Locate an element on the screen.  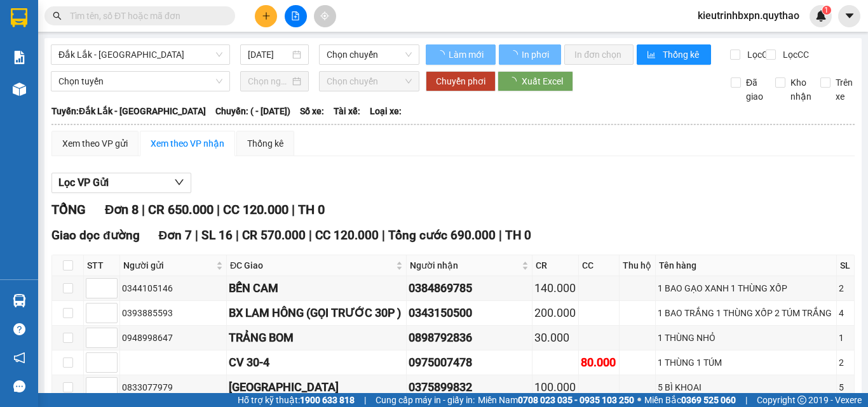
span: Số xe: is located at coordinates (312, 111).